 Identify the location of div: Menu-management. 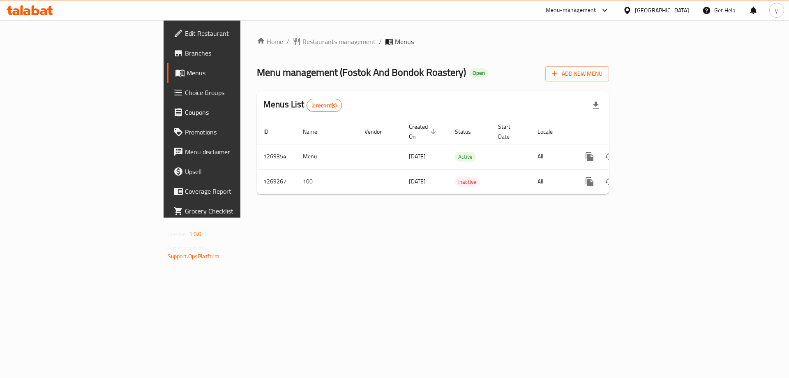
(571, 10).